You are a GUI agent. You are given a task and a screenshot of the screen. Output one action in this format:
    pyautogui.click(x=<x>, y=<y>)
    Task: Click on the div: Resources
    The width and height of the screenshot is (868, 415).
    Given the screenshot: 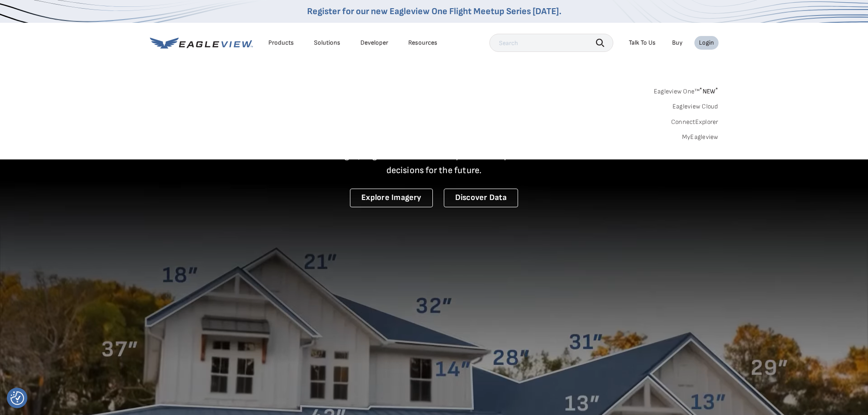 What is the action you would take?
    pyautogui.click(x=423, y=43)
    